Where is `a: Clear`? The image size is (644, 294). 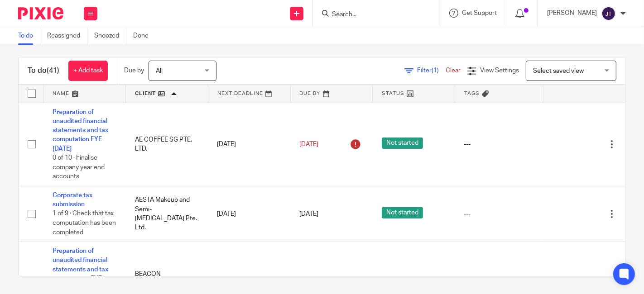
a: Clear is located at coordinates (453, 71).